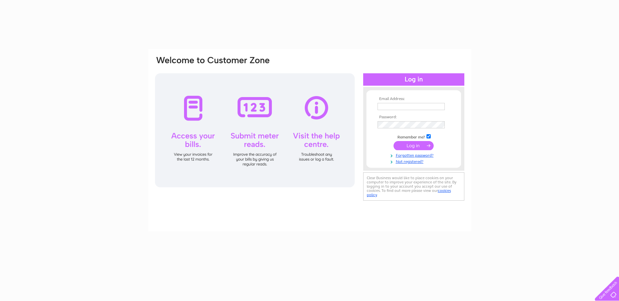 The width and height of the screenshot is (619, 301). I want to click on td: Remember me?, so click(414, 137).